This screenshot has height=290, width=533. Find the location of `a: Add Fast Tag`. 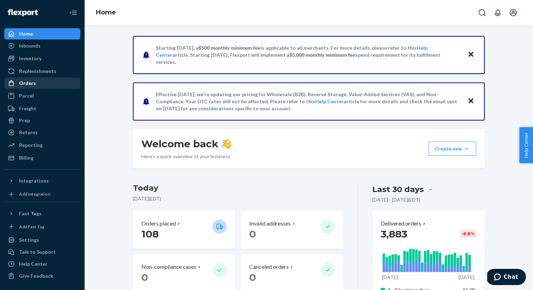

a: Add Fast Tag is located at coordinates (42, 227).